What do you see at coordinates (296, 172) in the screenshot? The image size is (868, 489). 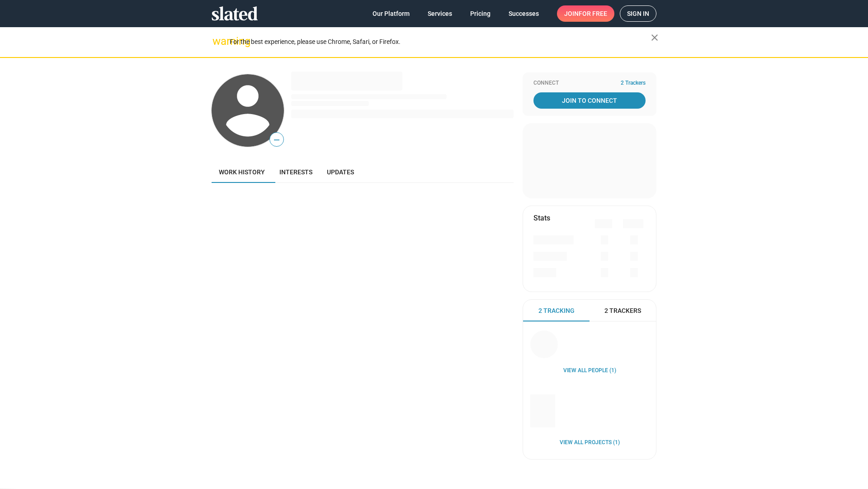 I see `a: Interests` at bounding box center [296, 172].